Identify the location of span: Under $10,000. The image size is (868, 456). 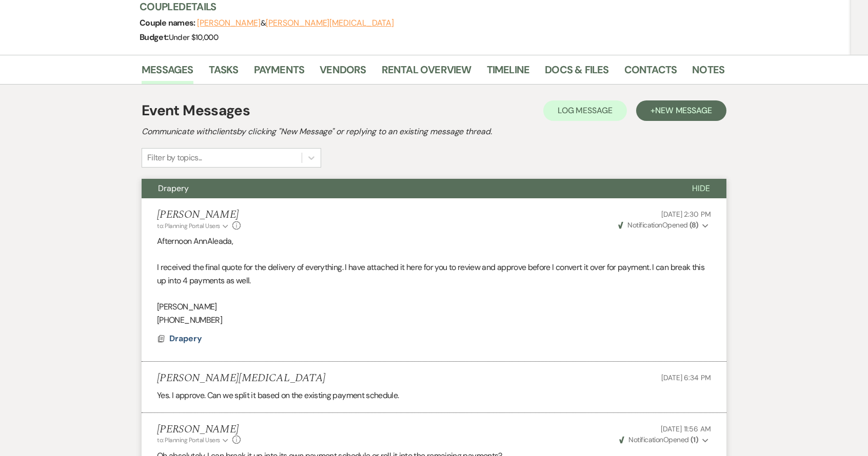
(193, 38).